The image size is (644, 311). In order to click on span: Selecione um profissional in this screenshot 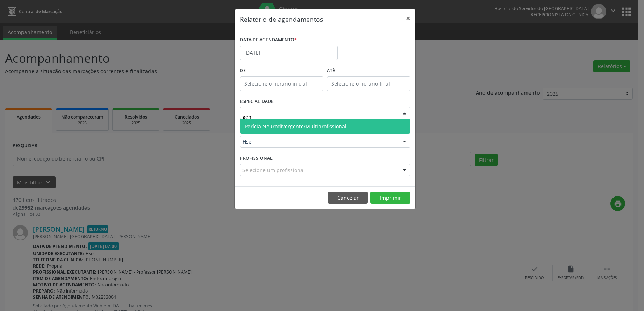, I will do `click(273, 170)`.